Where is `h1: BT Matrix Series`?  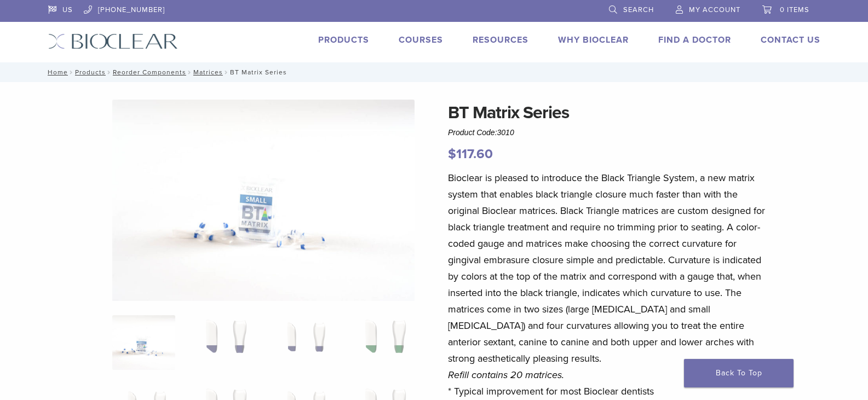
h1: BT Matrix Series is located at coordinates (609, 112).